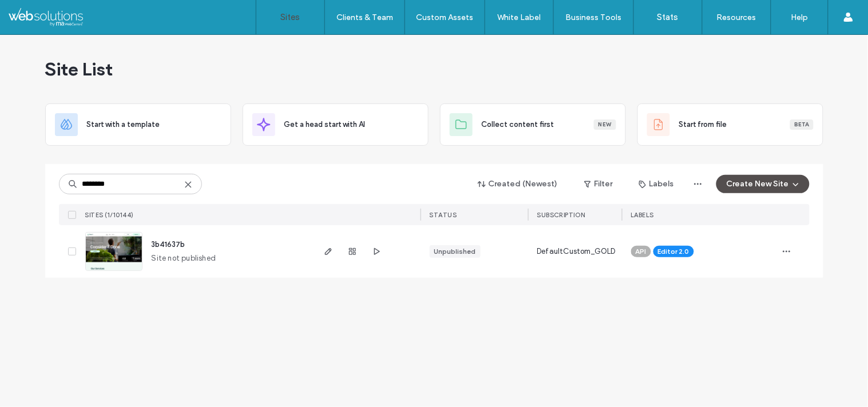 This screenshot has width=868, height=407. What do you see at coordinates (605, 125) in the screenshot?
I see `div: New` at bounding box center [605, 125].